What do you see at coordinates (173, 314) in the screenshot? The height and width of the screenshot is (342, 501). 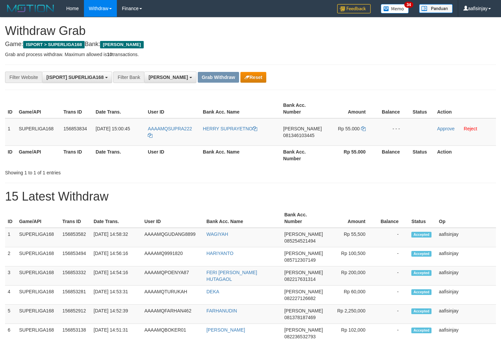 I see `td: AAAAMQFARHAN462` at bounding box center [173, 314].